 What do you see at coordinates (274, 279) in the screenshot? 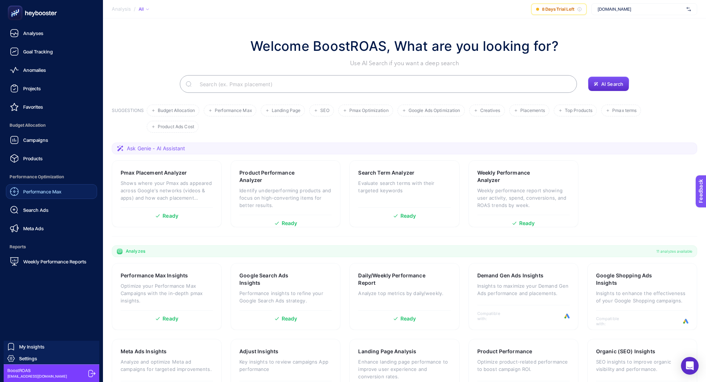
I see `h3: Google Search Ads Insights` at bounding box center [274, 279].